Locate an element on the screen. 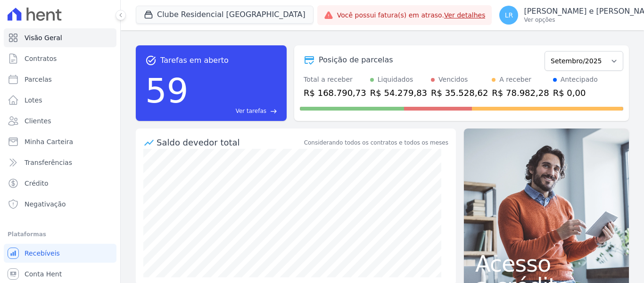 This screenshot has height=283, width=644. span: Tarefas em aberto is located at coordinates (195, 60).